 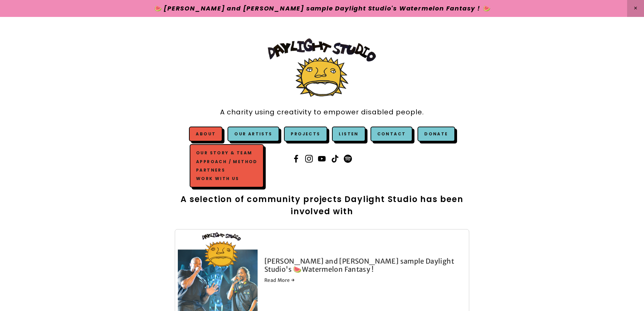 What do you see at coordinates (226, 170) in the screenshot?
I see `a: Partners` at bounding box center [226, 170].